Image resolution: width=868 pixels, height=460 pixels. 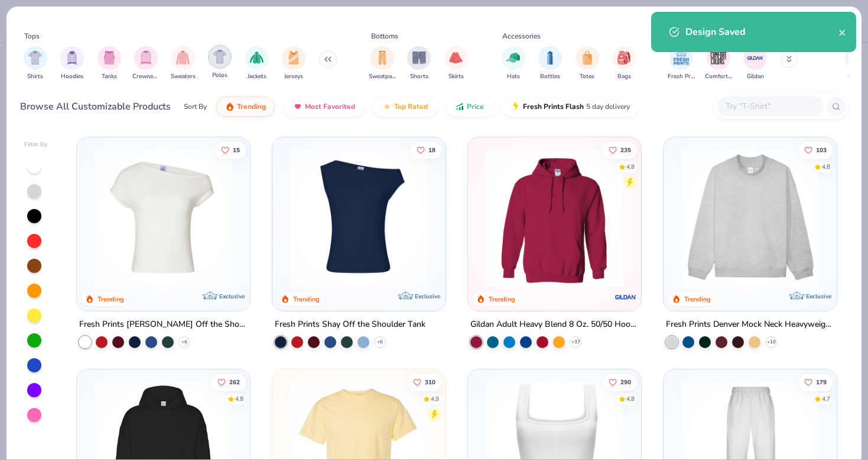 I want to click on img: trending.gif, so click(x=230, y=107).